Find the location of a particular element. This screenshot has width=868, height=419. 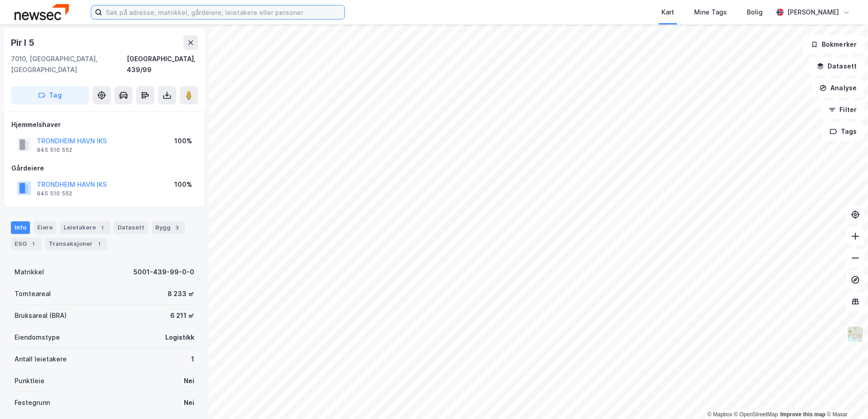

div: Punktleie is located at coordinates (29, 381).